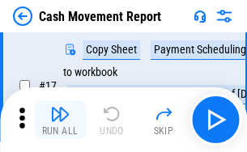  I want to click on img: Settings menu, so click(224, 16).